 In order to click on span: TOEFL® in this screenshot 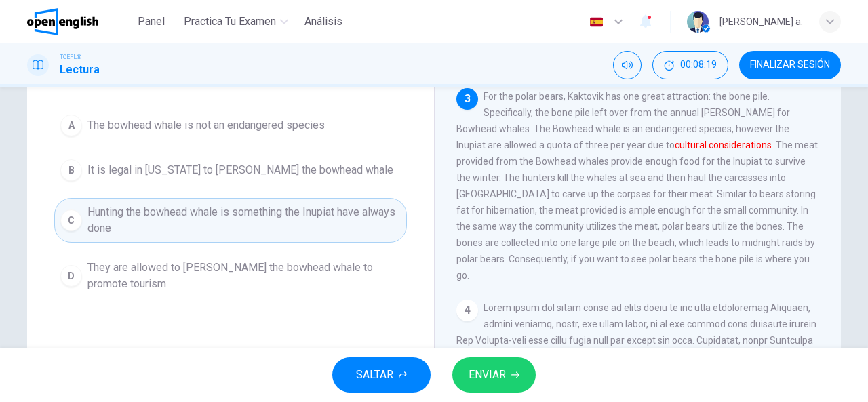, I will do `click(70, 57)`.